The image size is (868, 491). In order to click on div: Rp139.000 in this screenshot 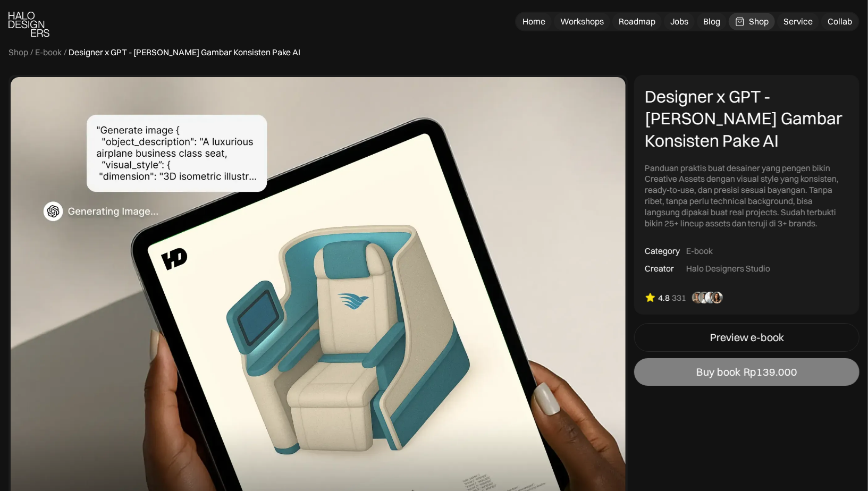, I will do `click(770, 372)`.